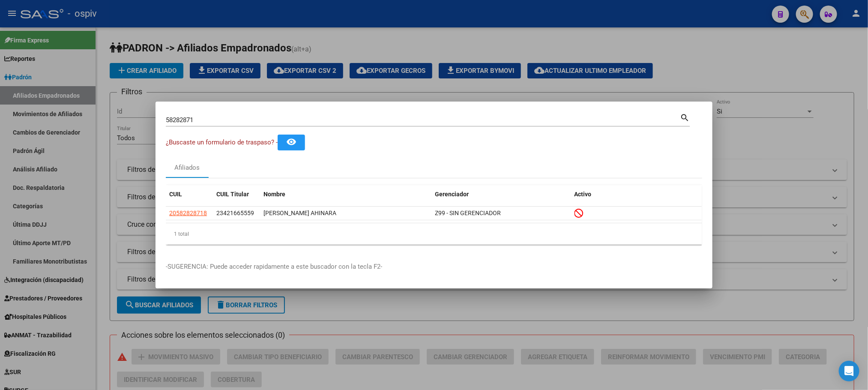  I want to click on div: Afiliados, so click(187, 168).